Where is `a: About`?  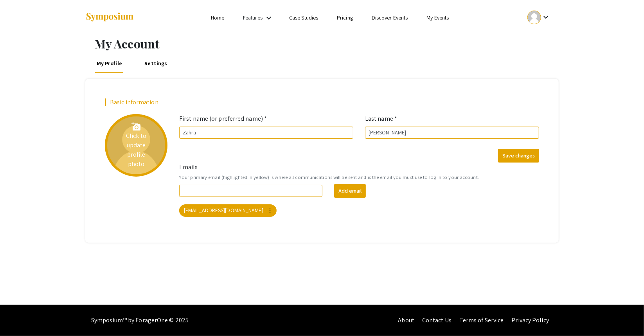 a: About is located at coordinates (406, 320).